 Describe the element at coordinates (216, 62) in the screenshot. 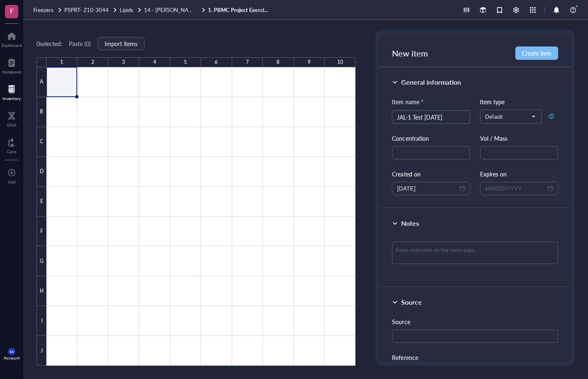

I see `div: 6` at that location.